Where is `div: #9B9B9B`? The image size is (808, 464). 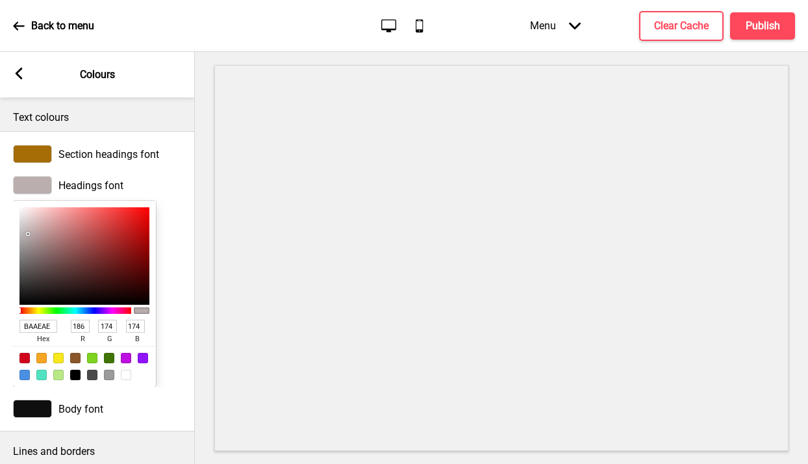 div: #9B9B9B is located at coordinates (109, 375).